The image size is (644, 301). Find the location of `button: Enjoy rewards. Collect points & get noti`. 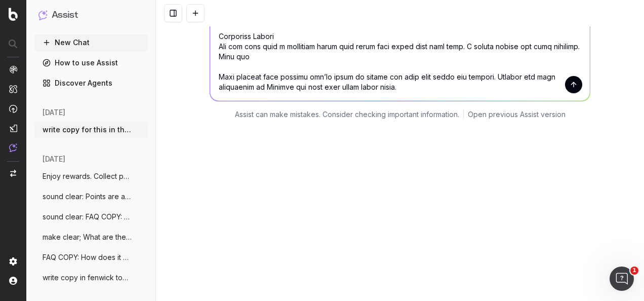

button: Enjoy rewards. Collect points & get noti is located at coordinates (91, 176).